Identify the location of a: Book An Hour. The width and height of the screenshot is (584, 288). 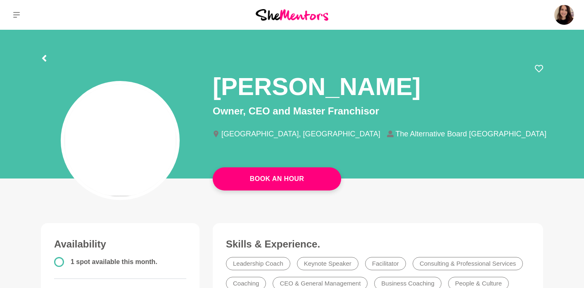
(277, 179).